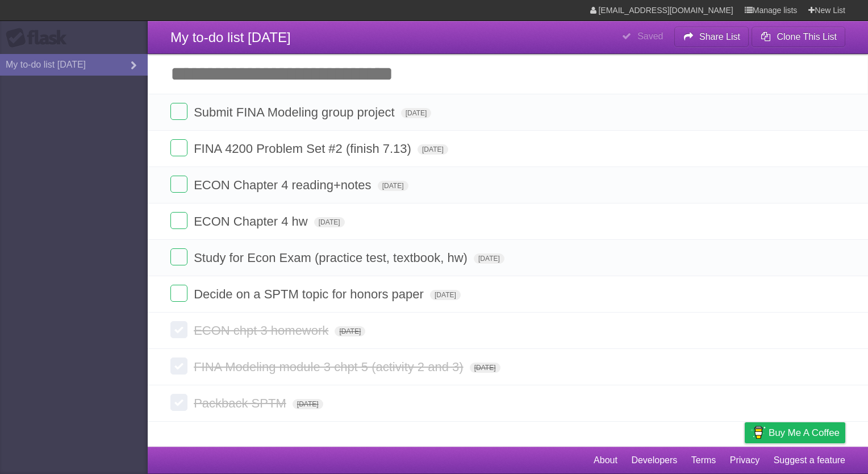  What do you see at coordinates (332, 257) in the screenshot?
I see `span: Study for Econ Exam (practice test, textbook, hw)` at bounding box center [332, 257].